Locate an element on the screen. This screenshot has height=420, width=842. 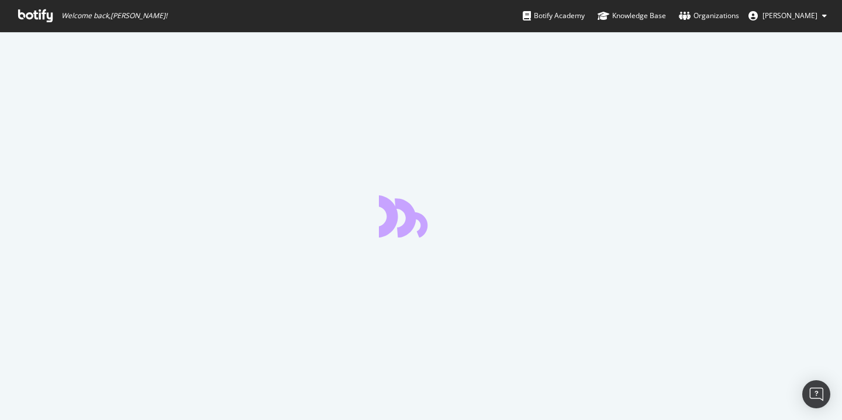
span: Ryan Kibbe is located at coordinates (790, 15).